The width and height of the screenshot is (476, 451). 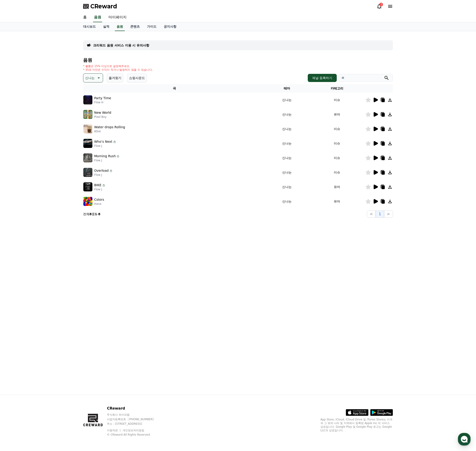 What do you see at coordinates (117, 17) in the screenshot?
I see `a: 마이페이지` at bounding box center [117, 17].